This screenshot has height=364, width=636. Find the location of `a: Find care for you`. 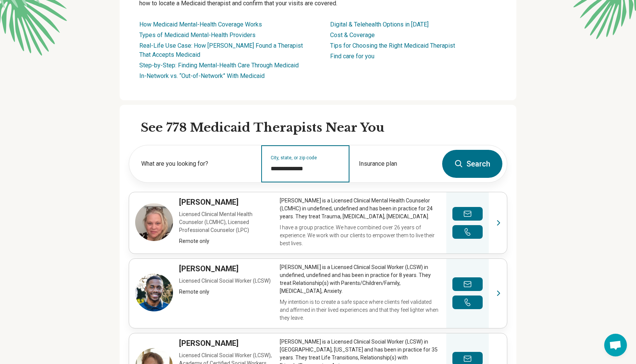

a: Find care for you is located at coordinates (352, 56).